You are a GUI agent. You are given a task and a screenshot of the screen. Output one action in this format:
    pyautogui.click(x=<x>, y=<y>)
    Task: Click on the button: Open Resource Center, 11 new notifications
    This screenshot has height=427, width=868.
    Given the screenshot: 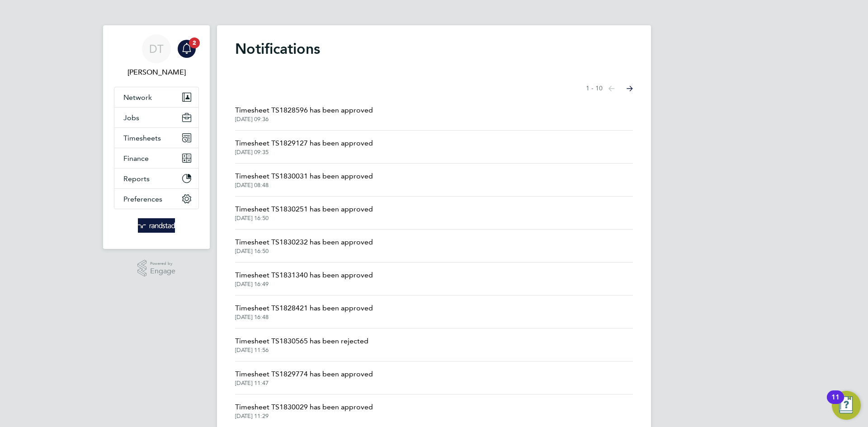 What is the action you would take?
    pyautogui.click(x=846, y=405)
    